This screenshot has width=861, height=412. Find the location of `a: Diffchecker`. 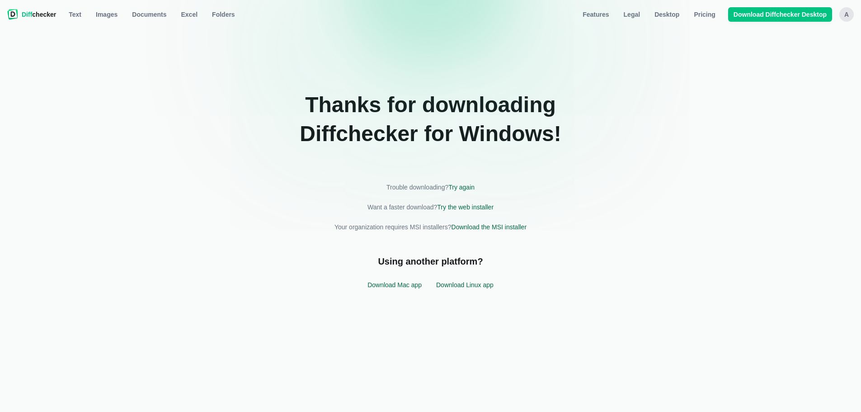

a: Diffchecker is located at coordinates (32, 14).